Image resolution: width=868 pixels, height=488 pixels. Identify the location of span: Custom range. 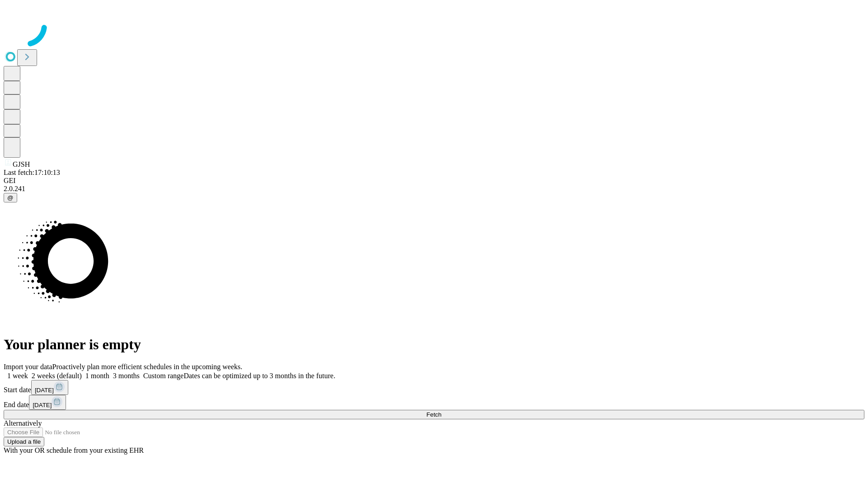
(163, 376).